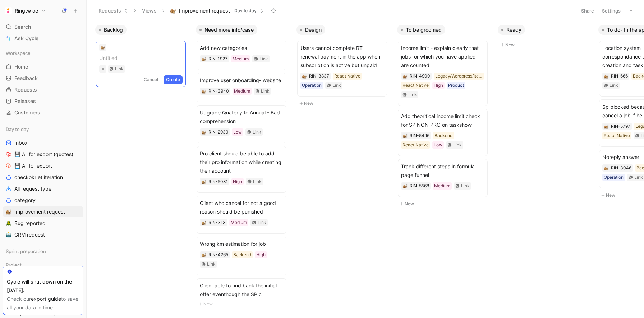  What do you see at coordinates (43, 113) in the screenshot?
I see `a: Customers` at bounding box center [43, 113].